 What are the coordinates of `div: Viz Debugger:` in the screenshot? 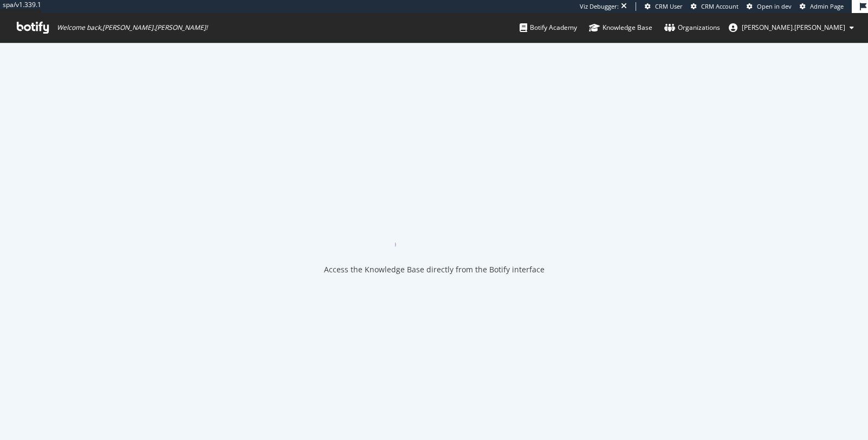 It's located at (599, 7).